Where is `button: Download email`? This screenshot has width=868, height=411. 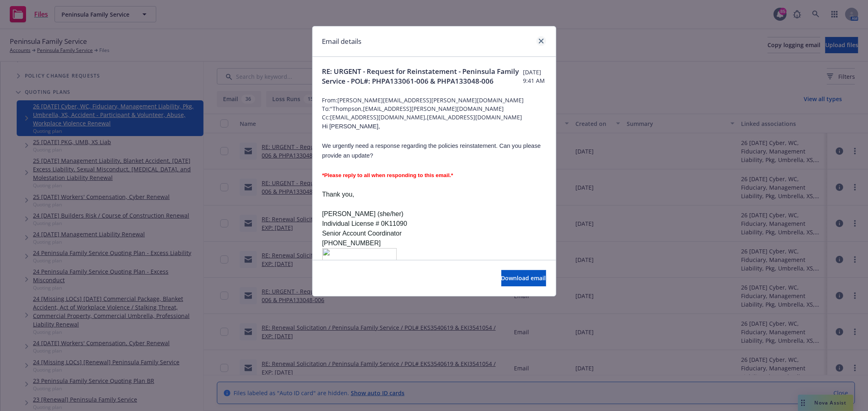
button: Download email is located at coordinates (524, 279).